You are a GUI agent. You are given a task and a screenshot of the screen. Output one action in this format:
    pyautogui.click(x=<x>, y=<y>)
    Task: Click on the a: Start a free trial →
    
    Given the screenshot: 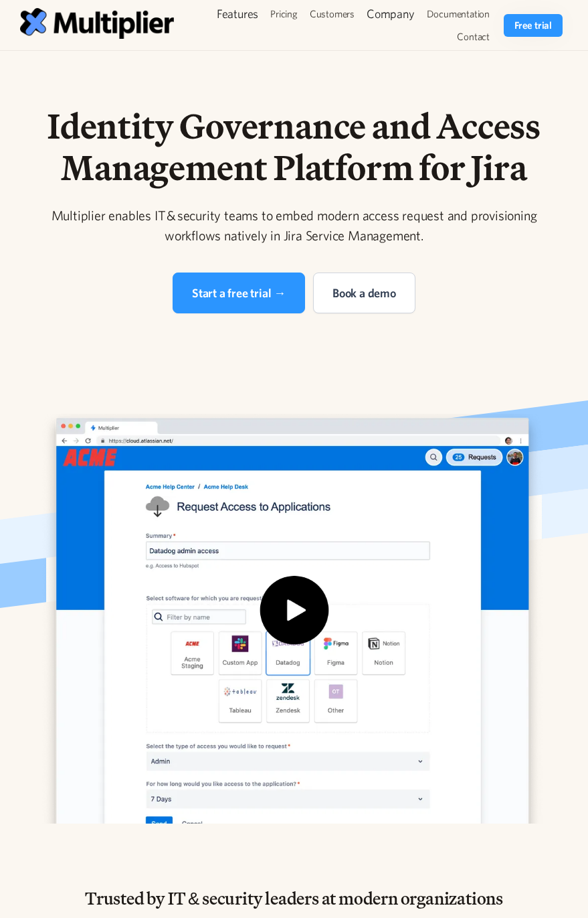 What is the action you would take?
    pyautogui.click(x=239, y=293)
    